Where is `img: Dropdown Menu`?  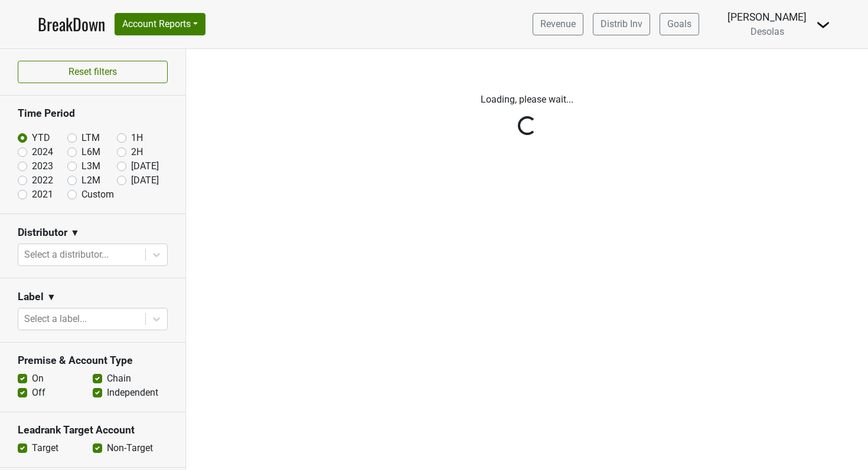 img: Dropdown Menu is located at coordinates (823, 25).